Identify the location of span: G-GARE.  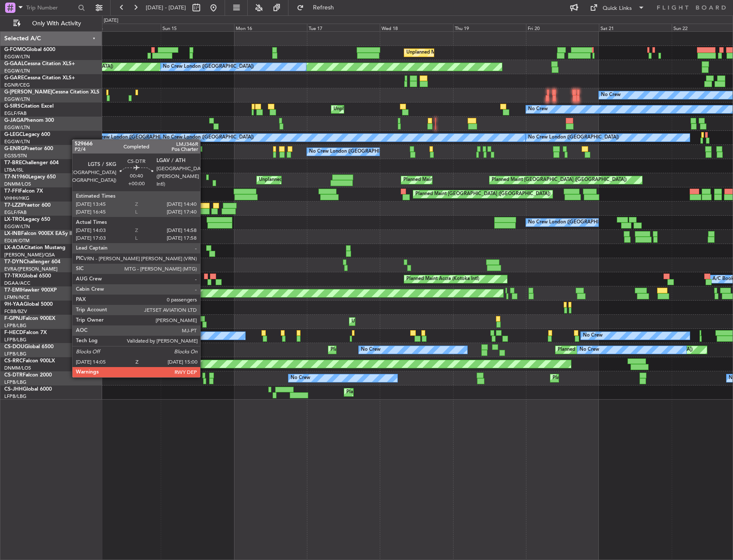
(14, 78).